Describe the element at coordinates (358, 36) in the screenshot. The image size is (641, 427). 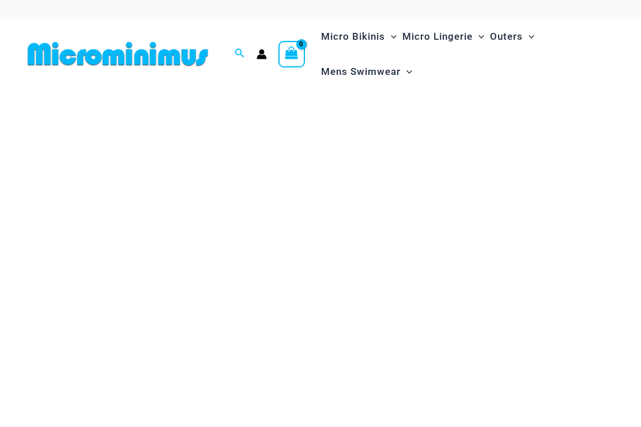
I see `a: Micro BikinisMenu ToggleMenu Toggle` at that location.